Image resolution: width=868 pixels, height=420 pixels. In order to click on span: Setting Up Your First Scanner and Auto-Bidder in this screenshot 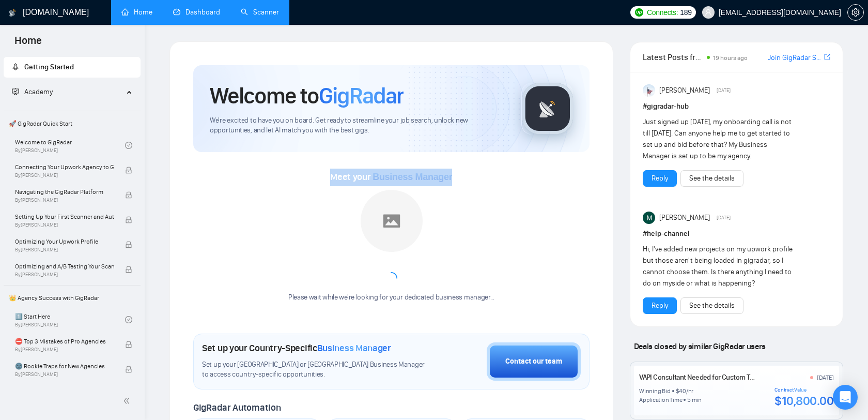, I will do `click(65, 217)`.